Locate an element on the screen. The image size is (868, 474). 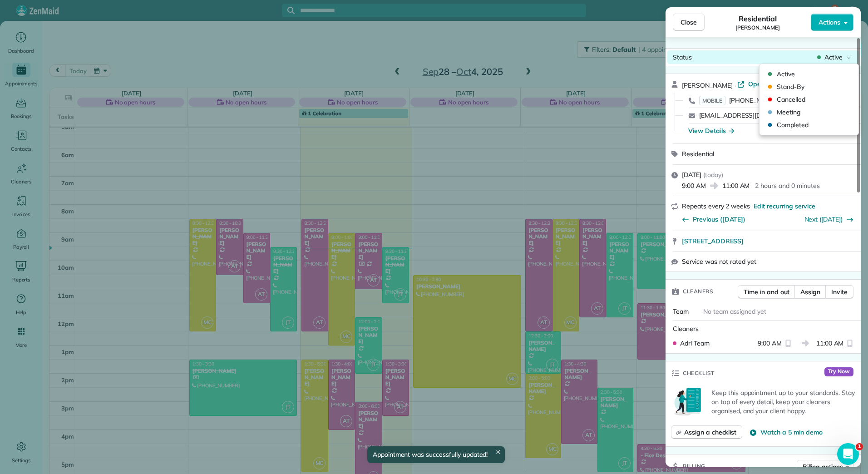
span: Invite is located at coordinates (840, 292).